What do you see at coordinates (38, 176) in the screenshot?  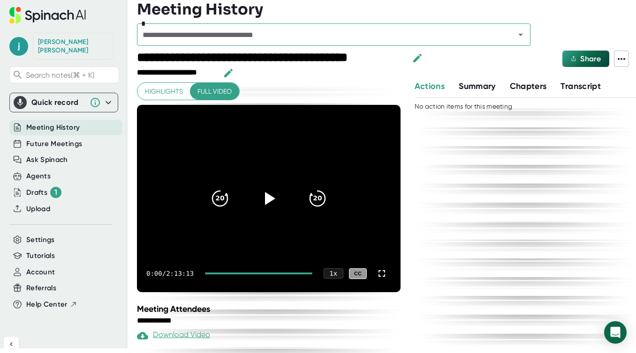 I see `div: Agents` at bounding box center [38, 176].